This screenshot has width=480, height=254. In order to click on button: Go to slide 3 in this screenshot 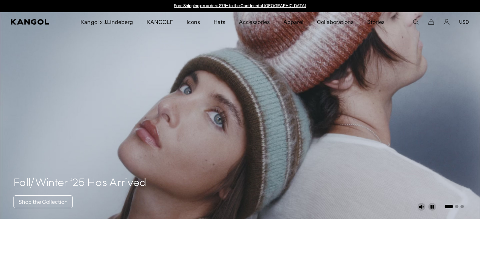, I will do `click(462, 207)`.